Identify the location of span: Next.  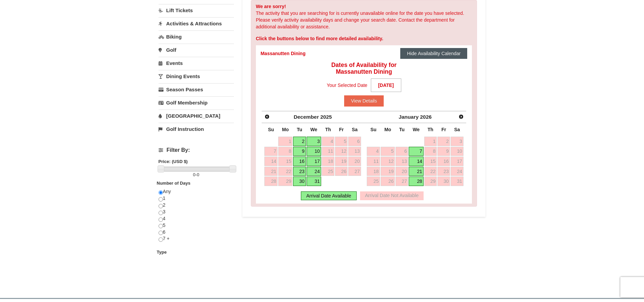
(461, 116).